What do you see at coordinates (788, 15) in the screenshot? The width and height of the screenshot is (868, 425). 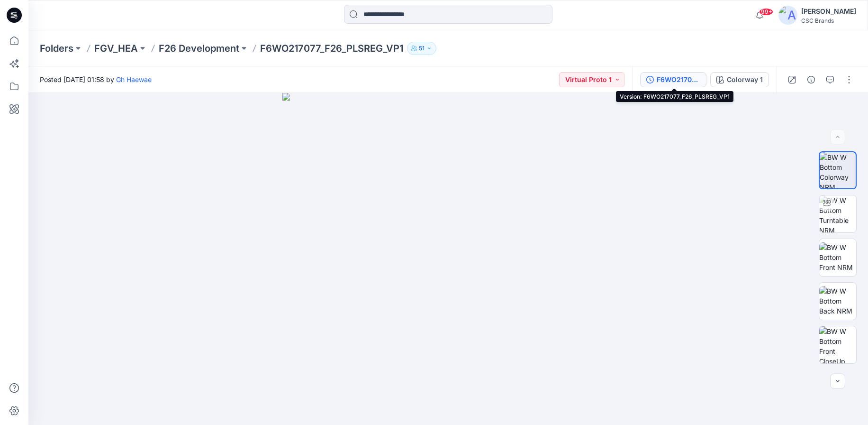 I see `img: avatar` at bounding box center [788, 15].